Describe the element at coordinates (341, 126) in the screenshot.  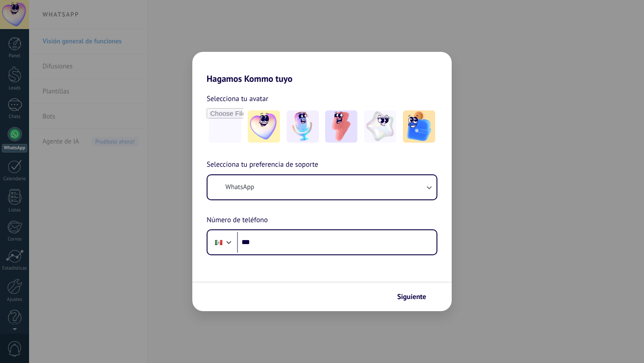
I see `img: -3.jpeg` at that location.